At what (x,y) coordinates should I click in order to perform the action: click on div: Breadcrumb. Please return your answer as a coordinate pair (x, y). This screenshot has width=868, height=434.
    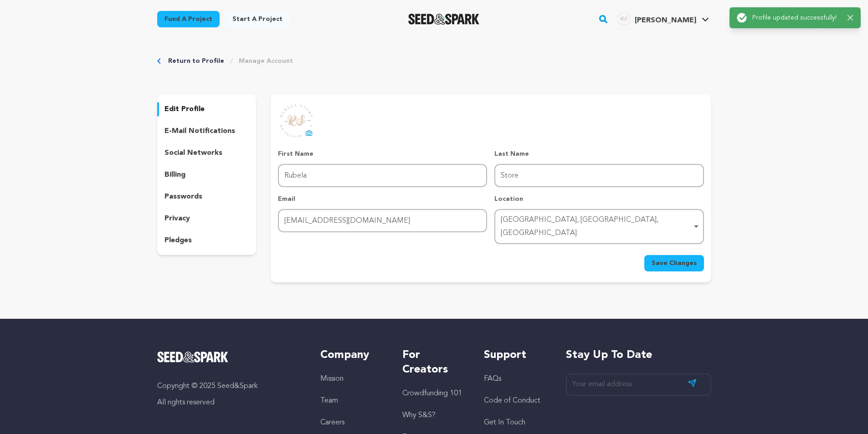
    Looking at the image, I should click on (434, 61).